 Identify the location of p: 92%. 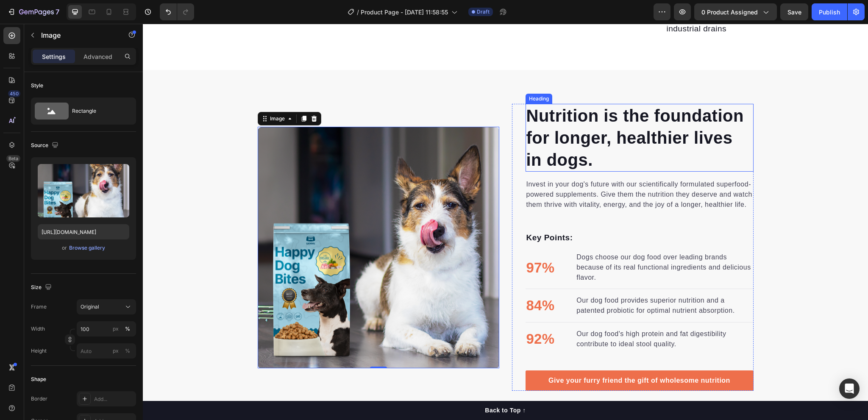
(398, 315).